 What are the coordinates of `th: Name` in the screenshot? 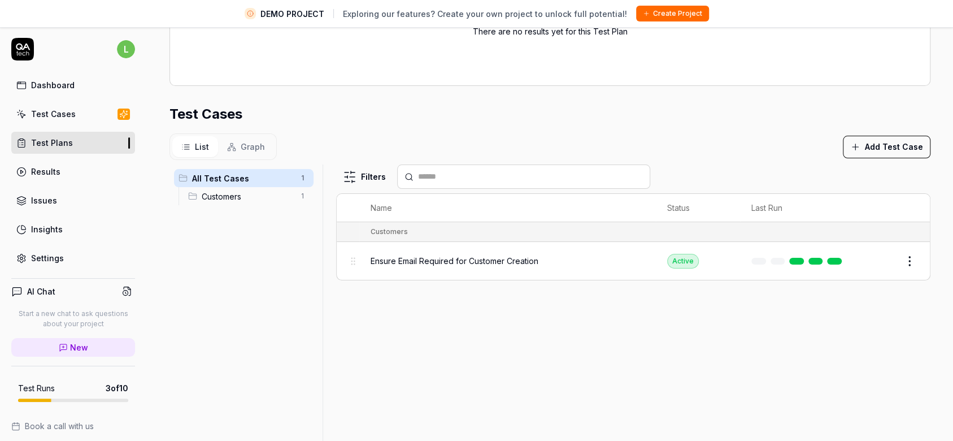 It's located at (508, 208).